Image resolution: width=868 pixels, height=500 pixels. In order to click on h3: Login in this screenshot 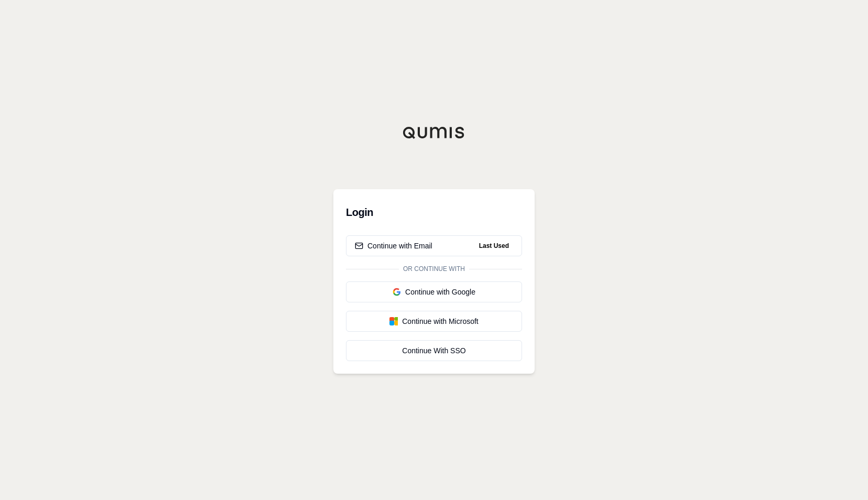, I will do `click(434, 212)`.